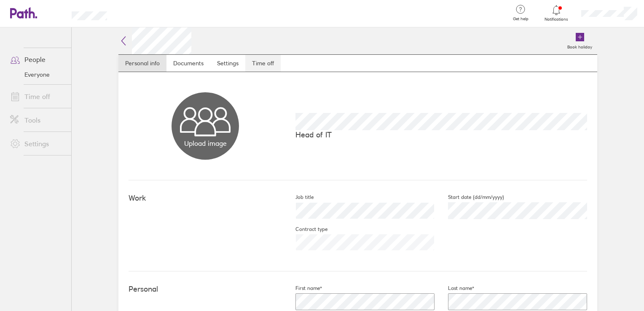  What do you see at coordinates (143, 63) in the screenshot?
I see `a: Personal info` at bounding box center [143, 63].